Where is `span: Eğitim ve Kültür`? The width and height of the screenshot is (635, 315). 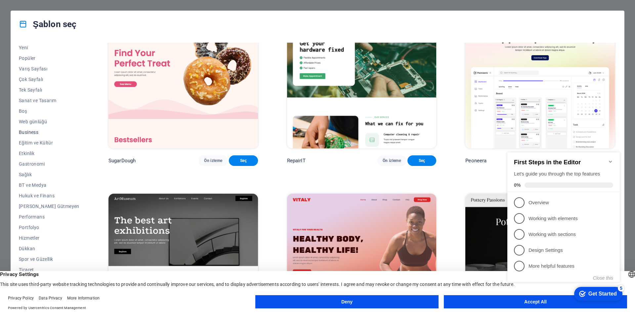 span: Eğitim ve Kültür is located at coordinates (49, 143).